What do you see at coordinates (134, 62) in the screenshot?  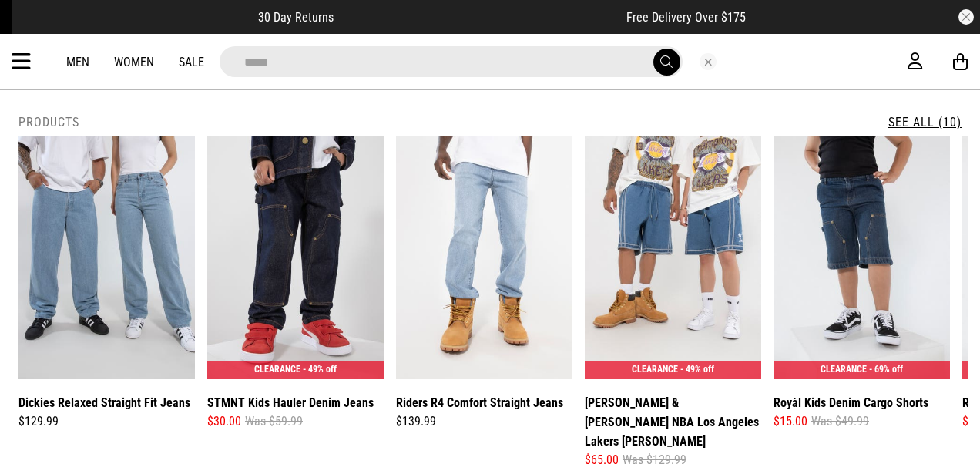 I see `a: Women` at bounding box center [134, 62].